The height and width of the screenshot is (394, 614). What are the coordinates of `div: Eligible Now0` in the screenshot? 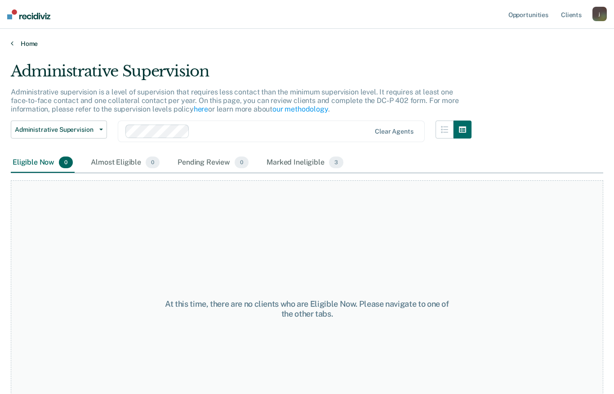 It's located at (43, 163).